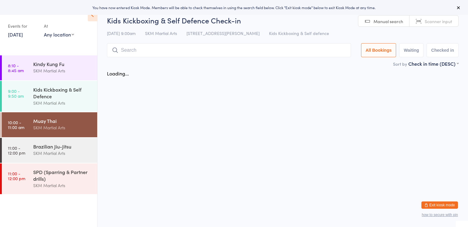  Describe the element at coordinates (440, 215) in the screenshot. I see `button: how to secure with pin` at that location.